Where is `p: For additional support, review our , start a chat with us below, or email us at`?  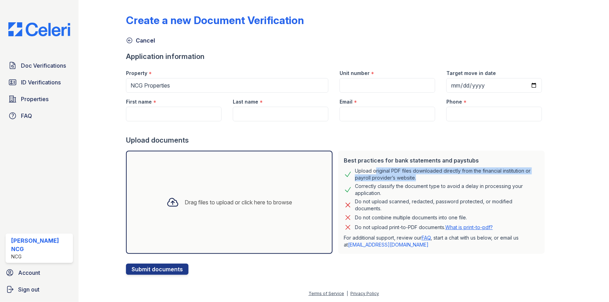
p: For additional support, review our , start a chat with us below, or email us at is located at coordinates (441, 241).